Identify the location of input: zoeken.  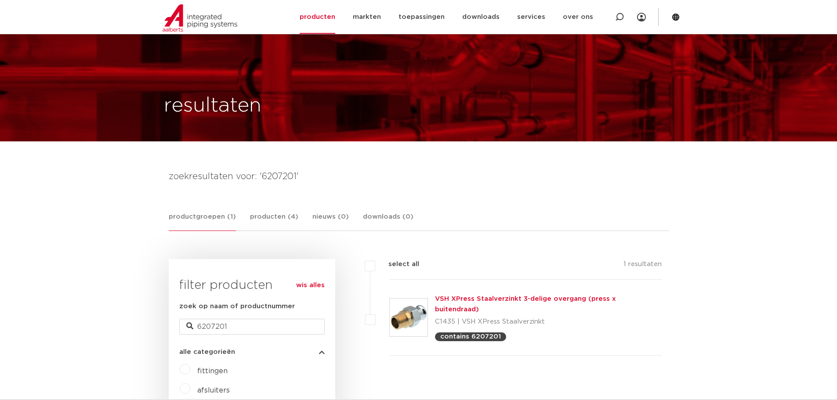
(252, 327).